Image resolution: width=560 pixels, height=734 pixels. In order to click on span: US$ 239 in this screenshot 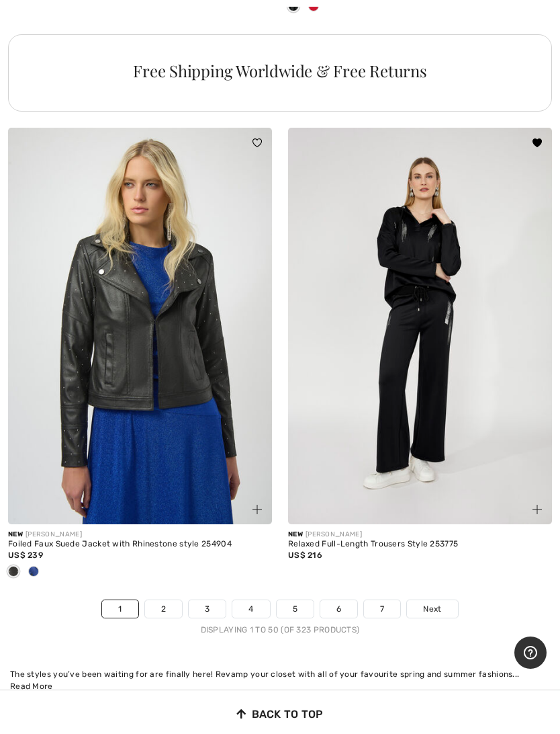, I will do `click(26, 555)`.